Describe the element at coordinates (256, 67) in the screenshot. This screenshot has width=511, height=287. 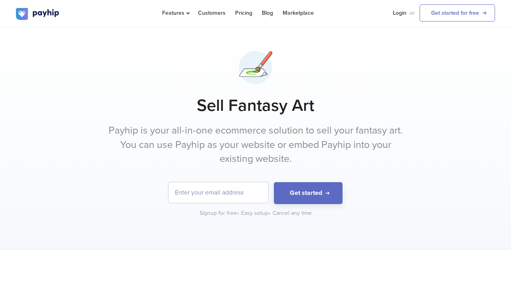
I see `img: brush-painting-w4f6jb8bi4k302hduwkeya.png` at that location.